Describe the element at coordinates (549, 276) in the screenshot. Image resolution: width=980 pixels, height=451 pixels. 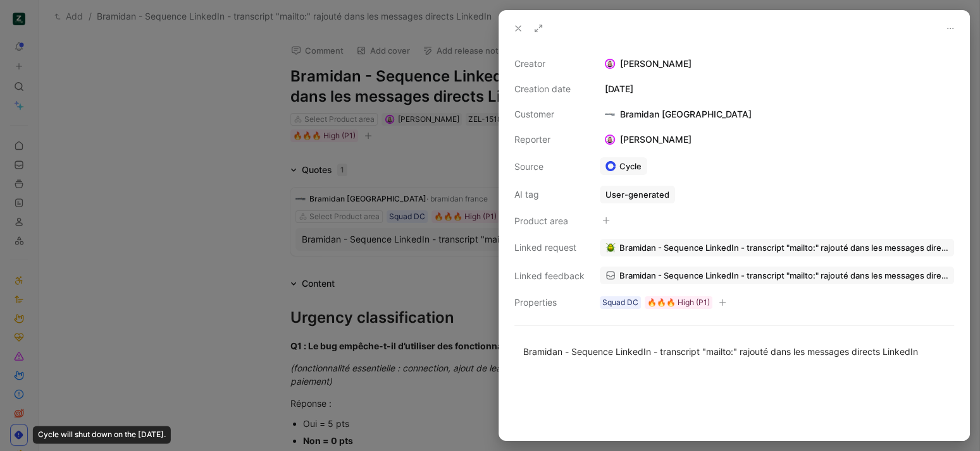
I see `div: Linked feedback` at that location.